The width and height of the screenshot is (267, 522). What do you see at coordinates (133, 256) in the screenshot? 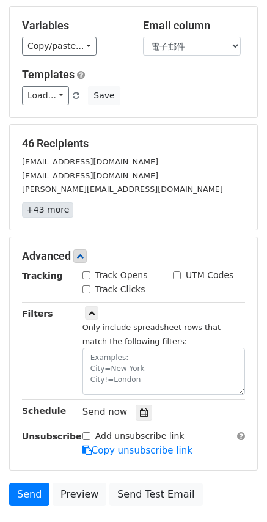
I see `h5: Advanced` at bounding box center [133, 256].